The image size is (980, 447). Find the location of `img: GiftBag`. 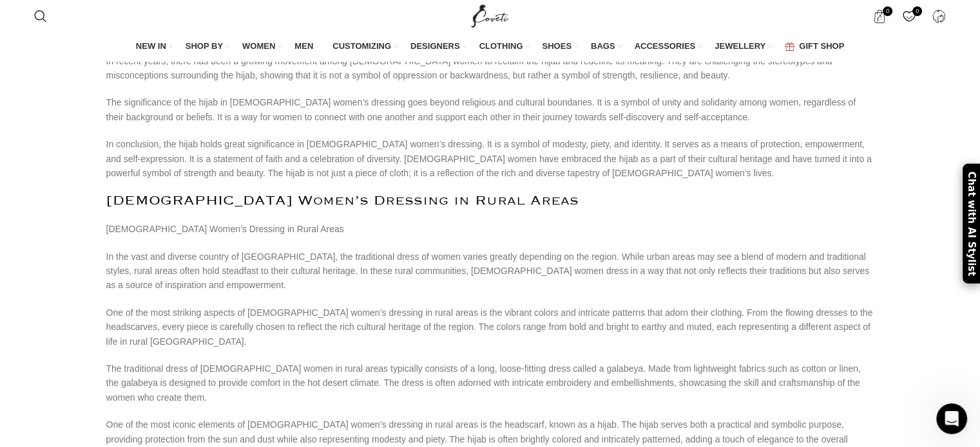

img: GiftBag is located at coordinates (789, 47).